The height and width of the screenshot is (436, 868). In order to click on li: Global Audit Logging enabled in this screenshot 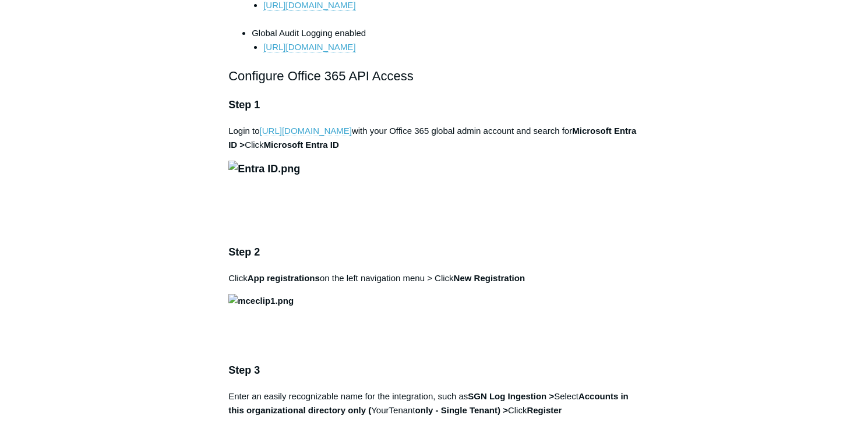, I will do `click(446, 40)`.